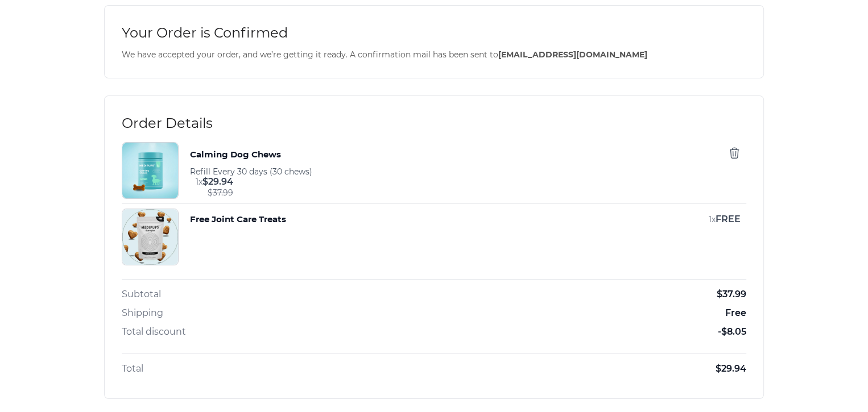 This screenshot has width=868, height=412. What do you see at coordinates (434, 123) in the screenshot?
I see `span: Order Details` at bounding box center [434, 123].